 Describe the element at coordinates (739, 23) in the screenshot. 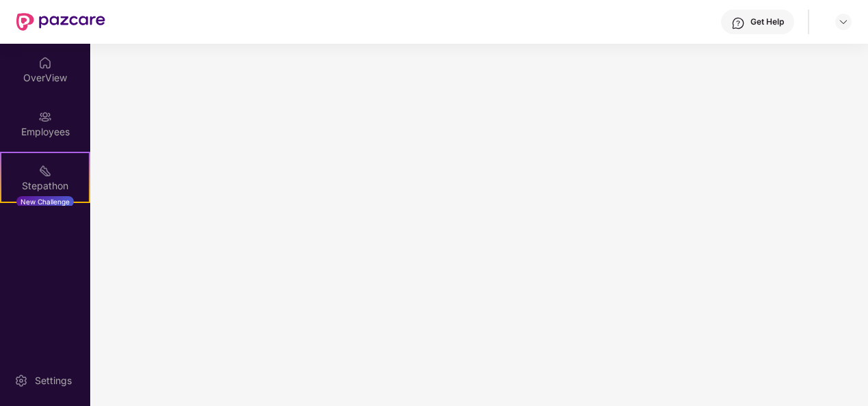

I see `img: svg+xml;base64,PHN2ZyBpZD0iSGVscC0zMngzMiIgeG1sbnM9Imh0dHA6Ly93d3cudzMub3JnLzIwMDAvc3ZnIiB3aWR0aD...` at that location.